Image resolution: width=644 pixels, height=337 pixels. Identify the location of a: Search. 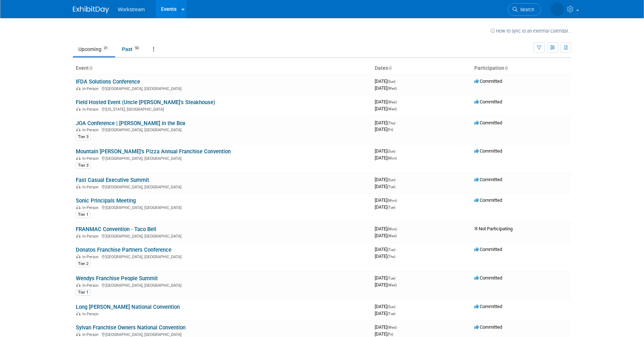
(525, 10).